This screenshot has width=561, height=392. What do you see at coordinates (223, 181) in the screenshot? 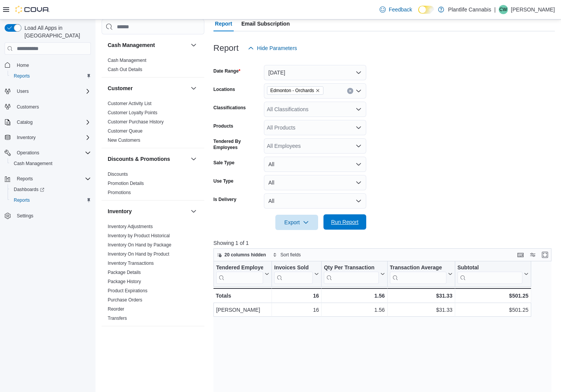
I see `label: Use Type` at bounding box center [223, 181].